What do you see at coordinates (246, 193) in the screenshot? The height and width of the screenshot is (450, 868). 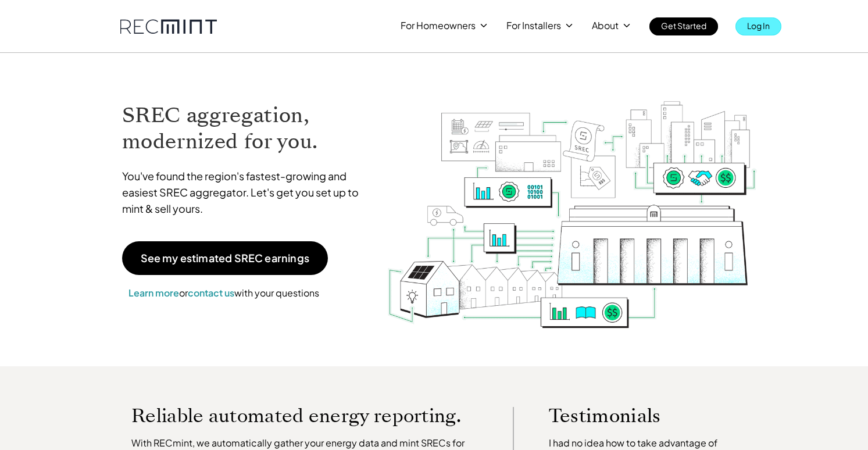 I see `p: You've found the region's fastest-growing and easiest SREC aggregator. Let's get you set up to mi...` at bounding box center [246, 193].